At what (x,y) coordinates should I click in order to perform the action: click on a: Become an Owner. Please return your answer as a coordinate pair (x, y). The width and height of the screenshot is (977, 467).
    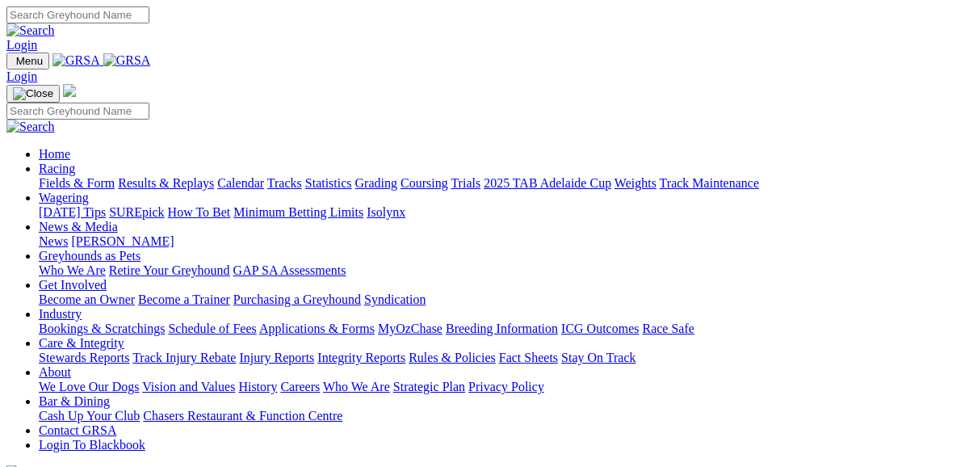
    Looking at the image, I should click on (86, 299).